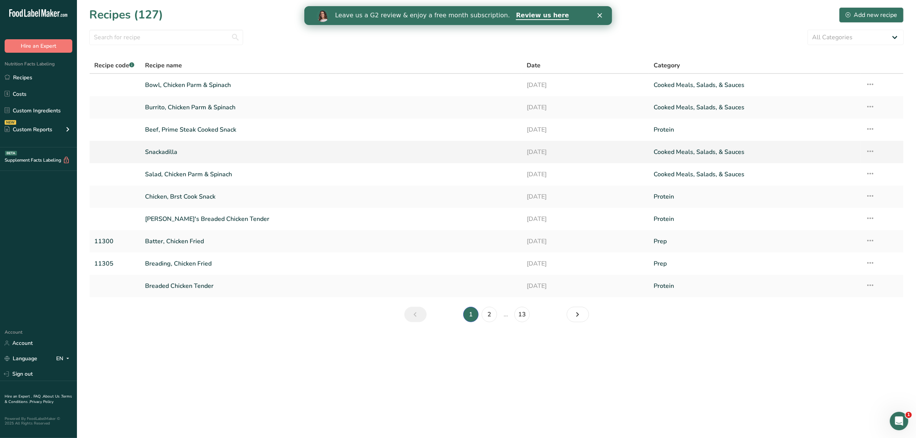  What do you see at coordinates (38, 396) in the screenshot?
I see `a: FAQ .` at bounding box center [38, 396].